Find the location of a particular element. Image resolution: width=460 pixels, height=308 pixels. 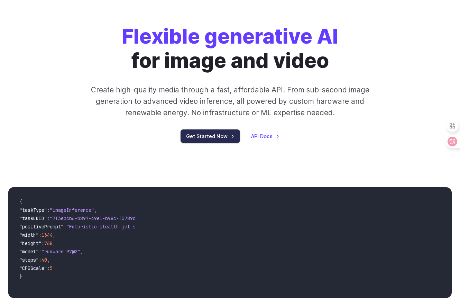

p: Create high-quality media through a fast, affordable API. From sub-second image generation to adv... is located at coordinates (230, 101).